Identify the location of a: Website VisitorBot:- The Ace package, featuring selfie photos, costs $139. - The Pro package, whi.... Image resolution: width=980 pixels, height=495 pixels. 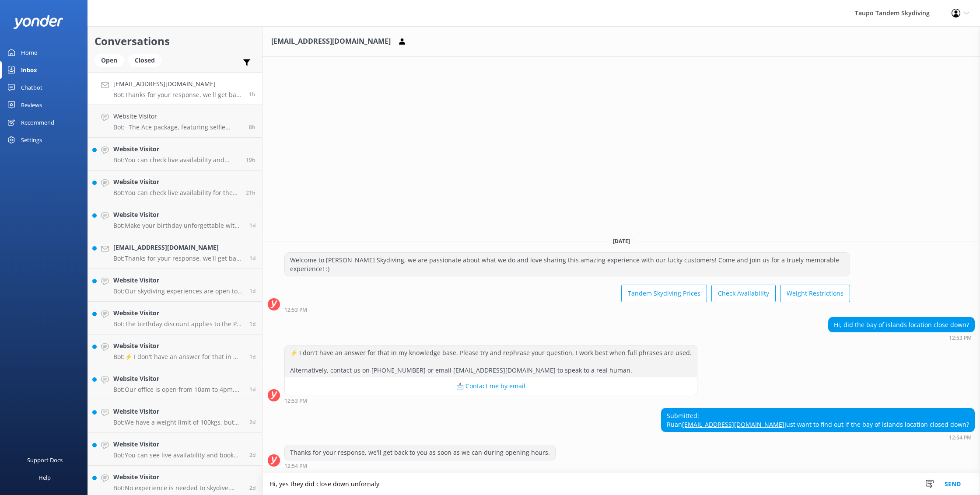
(175, 121).